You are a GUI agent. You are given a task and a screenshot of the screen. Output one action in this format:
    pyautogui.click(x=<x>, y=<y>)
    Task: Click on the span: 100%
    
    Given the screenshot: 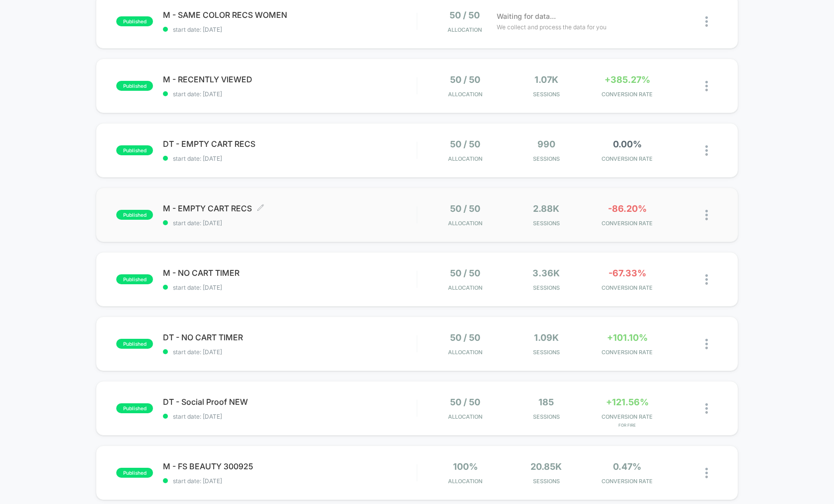 What is the action you would take?
    pyautogui.click(x=466, y=467)
    